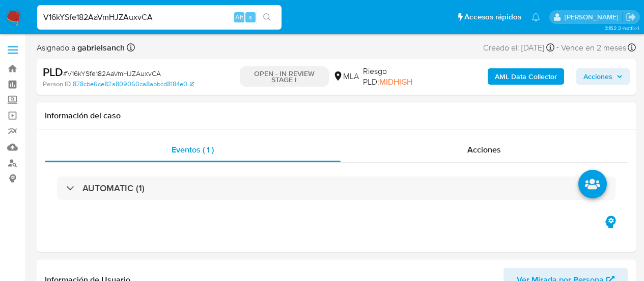 The image size is (644, 281). Describe the element at coordinates (192, 149) in the screenshot. I see `span: Eventos ( 1 )` at that location.